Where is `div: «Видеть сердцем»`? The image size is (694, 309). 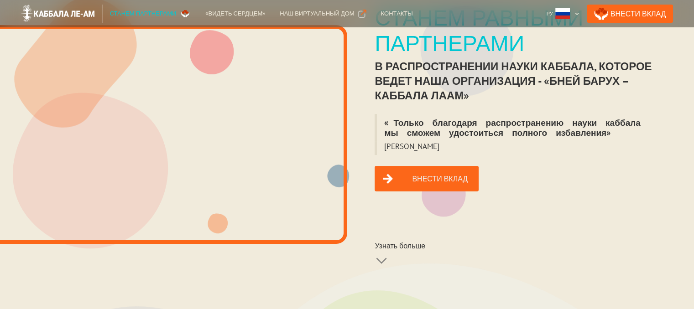
div: «Видеть сердцем» is located at coordinates (235, 14).